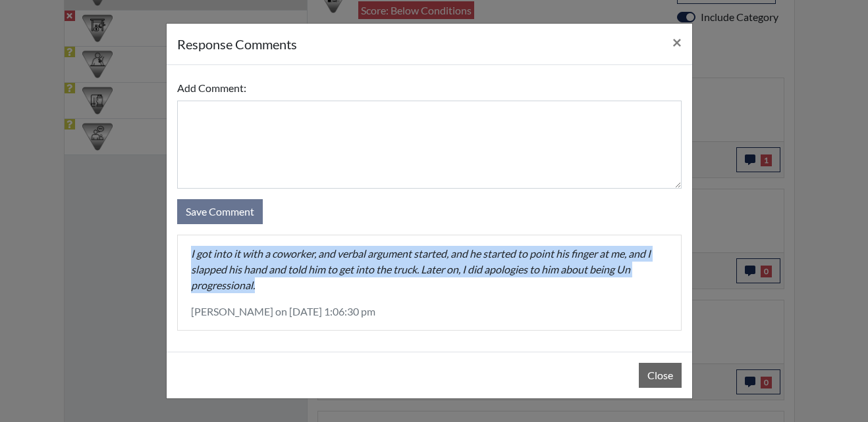  What do you see at coordinates (237, 44) in the screenshot?
I see `h5: response Comments` at bounding box center [237, 44].